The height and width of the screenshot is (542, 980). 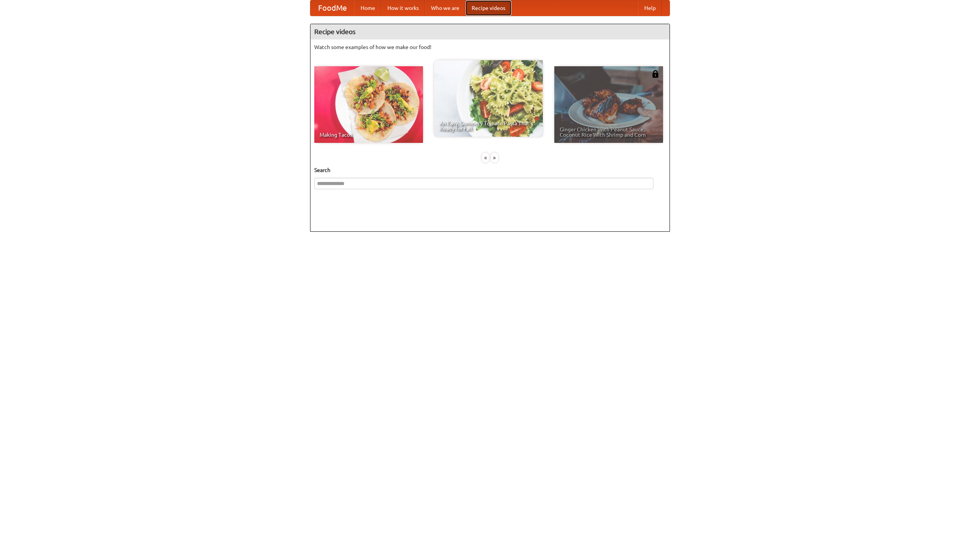 What do you see at coordinates (490, 170) in the screenshot?
I see `h5: Search` at bounding box center [490, 170].